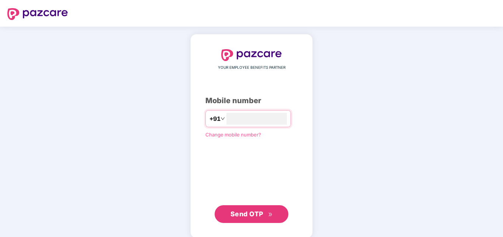  Describe the element at coordinates (271, 214) in the screenshot. I see `span: double-right` at that location.